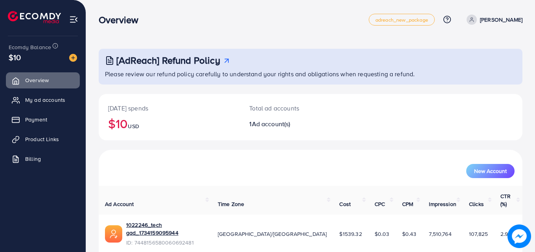  What do you see at coordinates (133, 126) in the screenshot?
I see `span: USD` at bounding box center [133, 126].